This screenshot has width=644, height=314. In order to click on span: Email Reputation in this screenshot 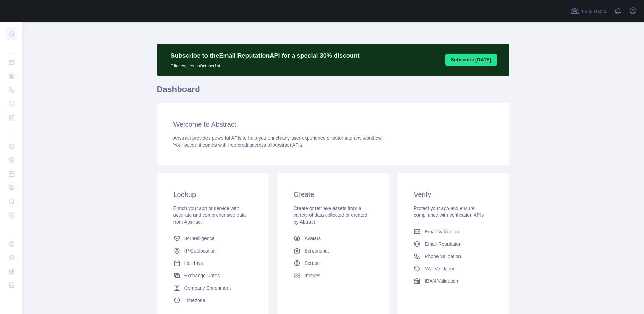, I will do `click(443, 244)`.